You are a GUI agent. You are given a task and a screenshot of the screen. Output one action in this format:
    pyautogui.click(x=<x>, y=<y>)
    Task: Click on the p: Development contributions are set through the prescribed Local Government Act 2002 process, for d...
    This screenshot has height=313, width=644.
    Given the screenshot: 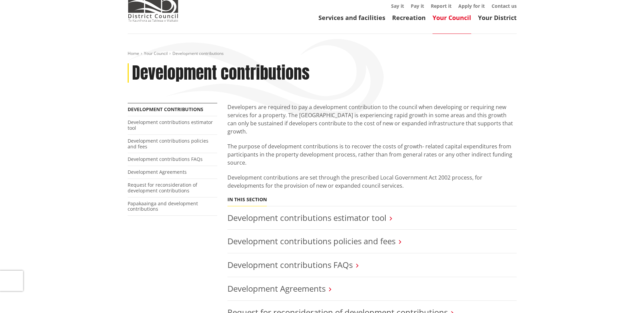 What is the action you would take?
    pyautogui.click(x=372, y=182)
    